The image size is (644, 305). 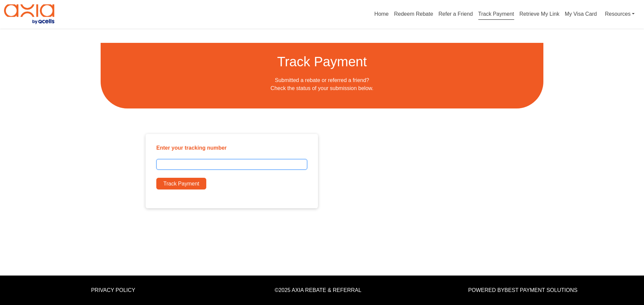 What do you see at coordinates (523, 290) in the screenshot?
I see `a: Powered ByBest Payment Solutions` at bounding box center [523, 290].